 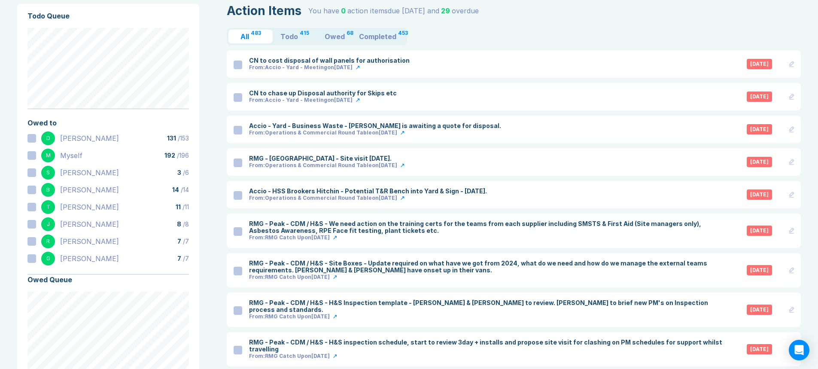 What do you see at coordinates (799, 350) in the screenshot?
I see `div: Open Intercom Messenger` at bounding box center [799, 350].